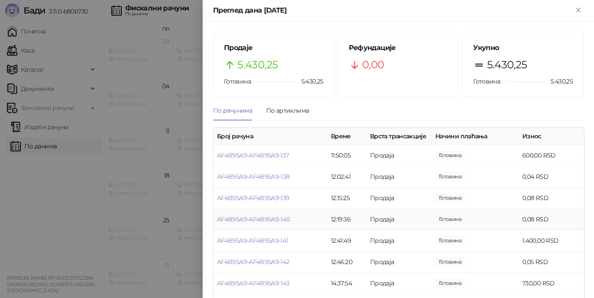 Image resolution: width=594 pixels, height=298 pixels. Describe the element at coordinates (253, 198) in the screenshot. I see `a: AF4B95A9-AF4B95A9-139` at that location.